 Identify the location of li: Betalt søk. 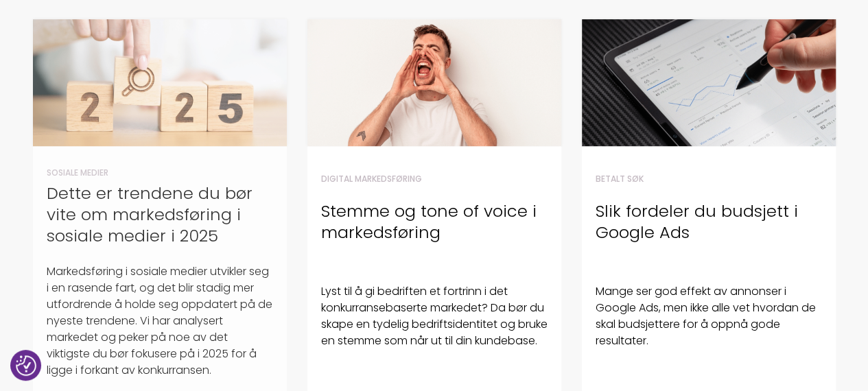
(709, 179).